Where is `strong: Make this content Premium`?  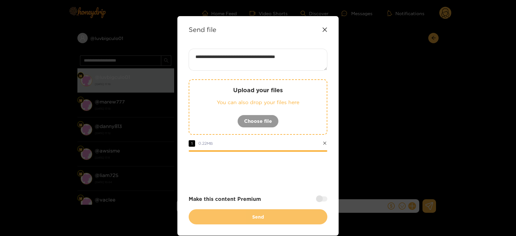
strong: Make this content Premium is located at coordinates (225, 199).